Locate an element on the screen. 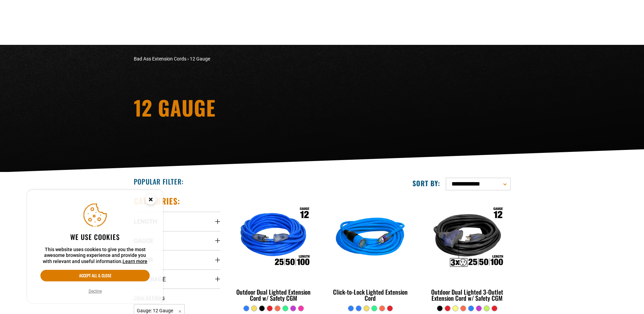  img: Outdoor Dual Lighted Extension Cord w/ Safety CGM is located at coordinates (274, 238).